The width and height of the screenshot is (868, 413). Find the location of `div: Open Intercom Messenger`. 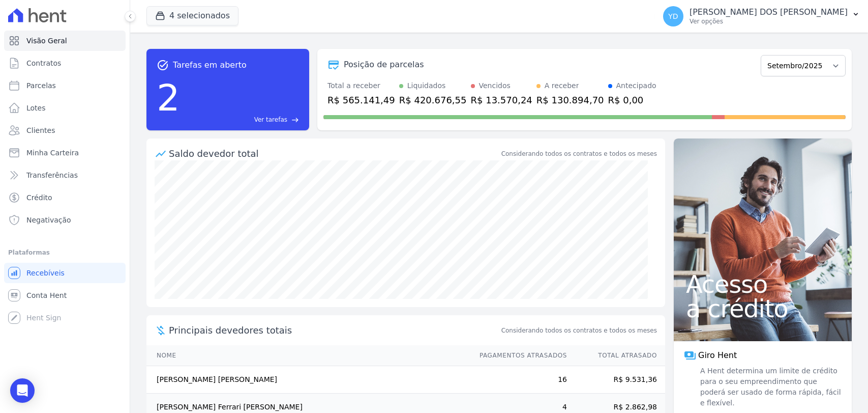

div: Open Intercom Messenger is located at coordinates (22, 390).